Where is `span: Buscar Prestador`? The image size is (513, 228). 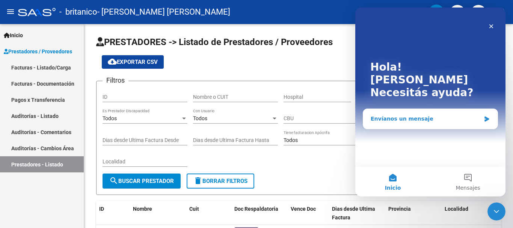 span: Buscar Prestador is located at coordinates (142, 181).